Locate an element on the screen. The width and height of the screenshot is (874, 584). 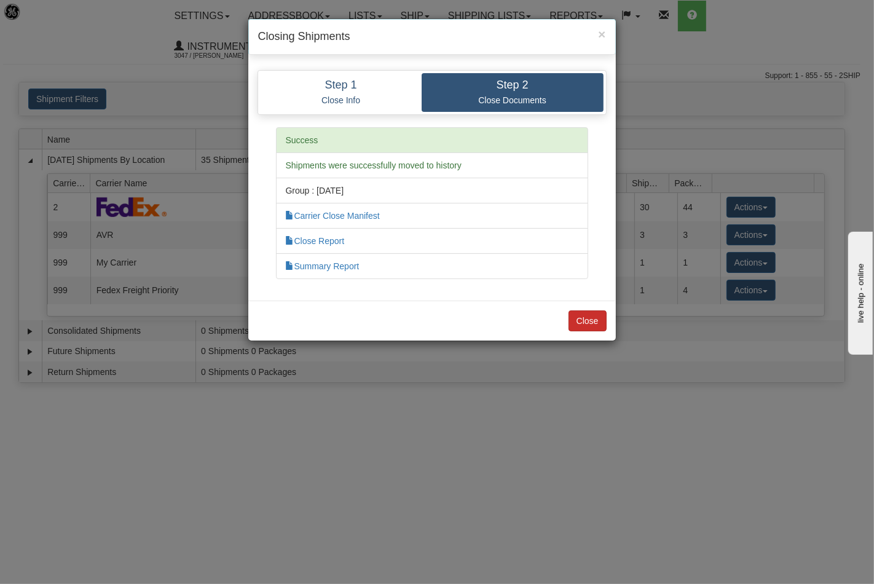
h4: Step 2 is located at coordinates (513, 85).